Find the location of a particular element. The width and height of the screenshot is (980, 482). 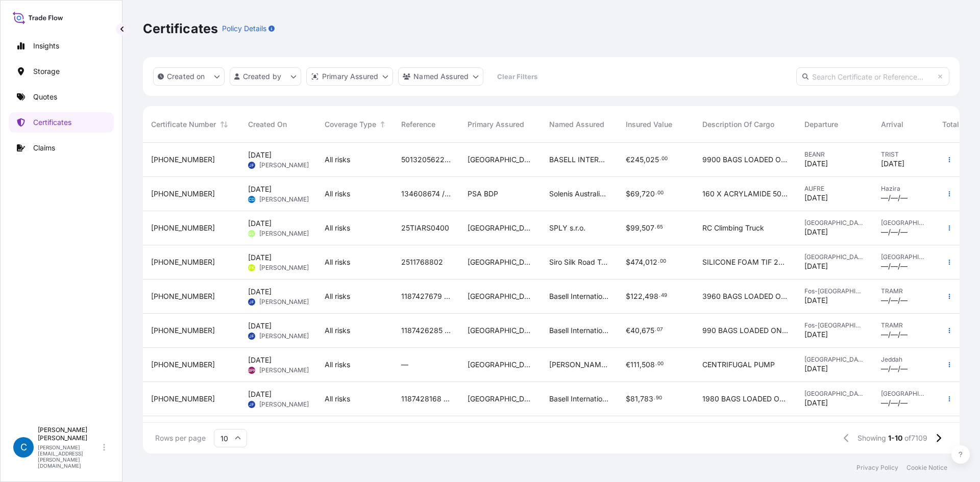

button: createdBy Filter options is located at coordinates (265, 77).